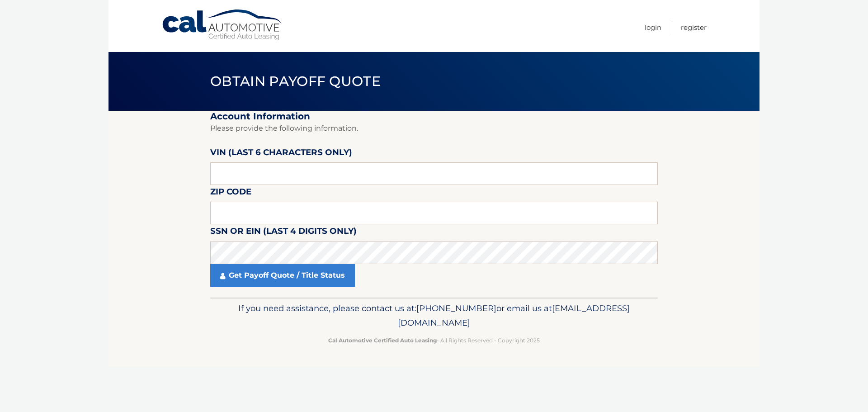 The height and width of the screenshot is (412, 868). Describe the element at coordinates (693, 27) in the screenshot. I see `a: Register` at that location.